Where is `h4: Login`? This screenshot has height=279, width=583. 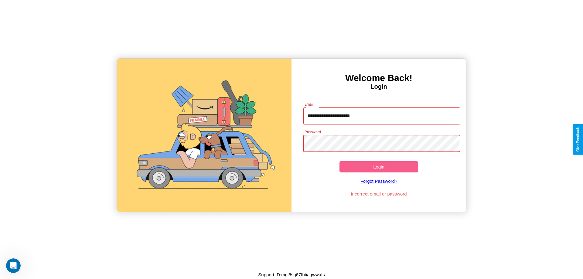 h4: Login is located at coordinates (379, 87).